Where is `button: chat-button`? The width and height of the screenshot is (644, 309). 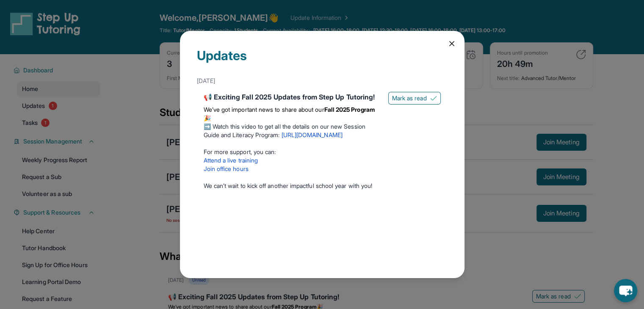
button: chat-button is located at coordinates (625, 290).